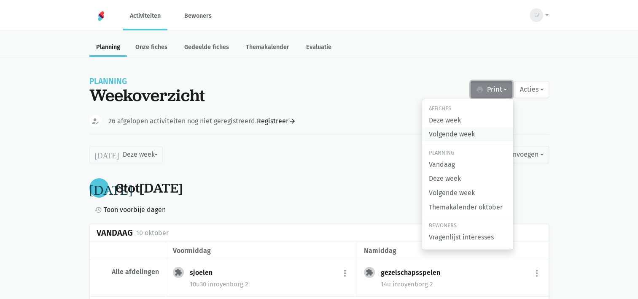  What do you see at coordinates (151, 48) in the screenshot?
I see `a: Onze fiches` at bounding box center [151, 48].